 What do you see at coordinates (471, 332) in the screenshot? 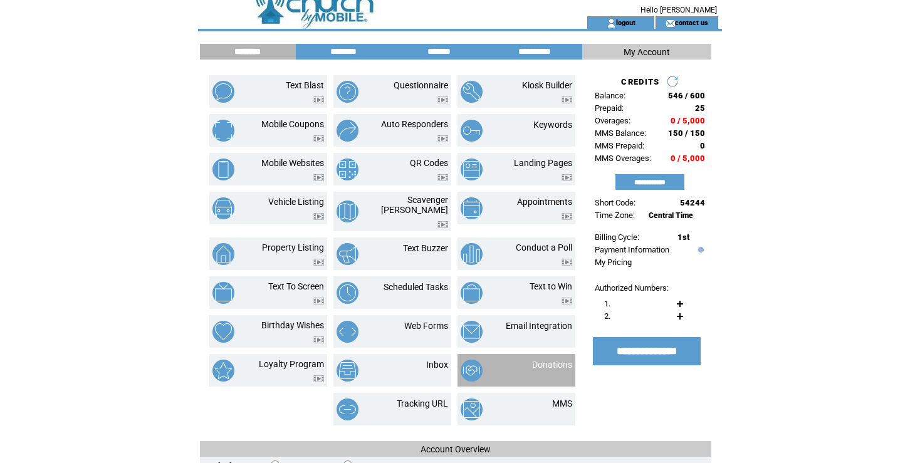
I see `img: email-integration.png` at bounding box center [471, 332].